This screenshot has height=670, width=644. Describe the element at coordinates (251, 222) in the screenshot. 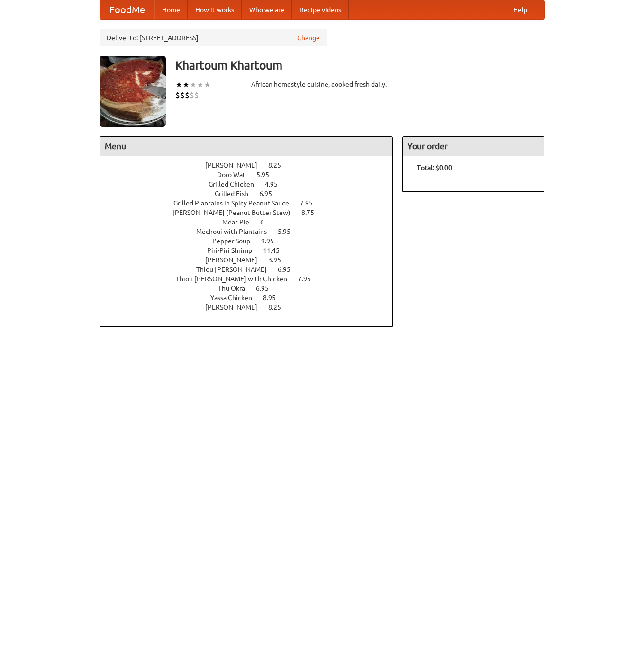

I see `a: Meat Pie 6` at that location.